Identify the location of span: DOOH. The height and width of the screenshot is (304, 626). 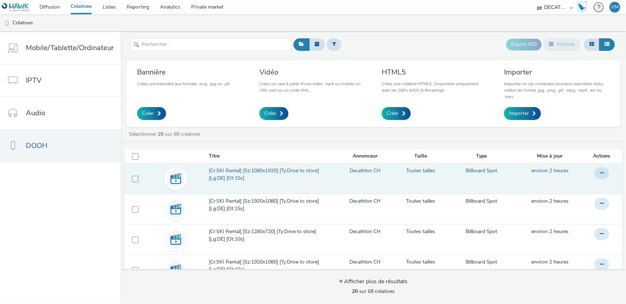
(37, 146).